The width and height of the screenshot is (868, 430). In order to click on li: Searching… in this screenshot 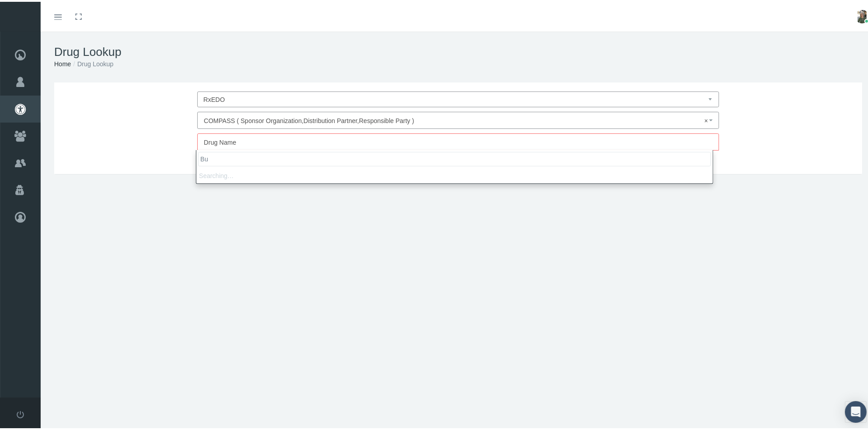, I will do `click(455, 174)`.